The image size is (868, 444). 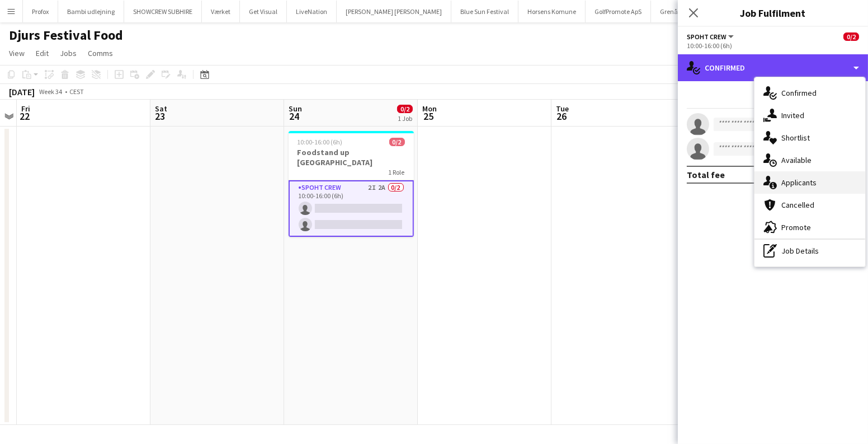 I want to click on span: Sat, so click(x=161, y=108).